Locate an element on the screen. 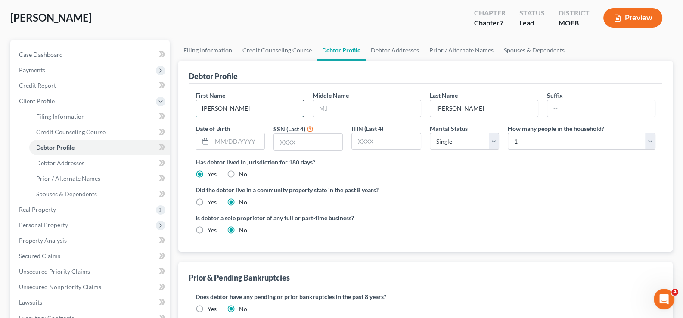 This screenshot has height=318, width=683. label: Has debtor lived in jurisdiction for 180 days? is located at coordinates (425, 162).